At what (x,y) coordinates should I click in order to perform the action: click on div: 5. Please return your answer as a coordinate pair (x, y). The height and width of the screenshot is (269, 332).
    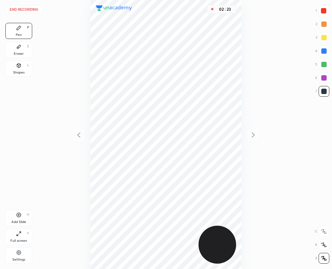
    Looking at the image, I should click on (322, 64).